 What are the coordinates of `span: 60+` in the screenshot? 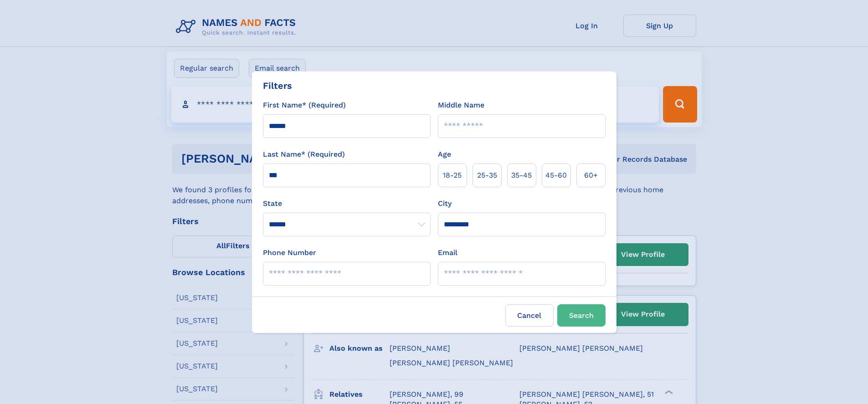 It's located at (591, 175).